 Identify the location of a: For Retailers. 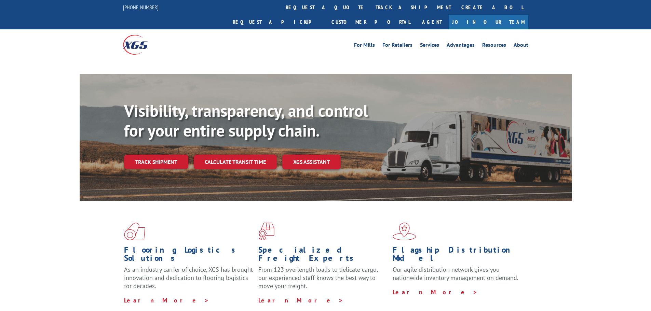
(397, 46).